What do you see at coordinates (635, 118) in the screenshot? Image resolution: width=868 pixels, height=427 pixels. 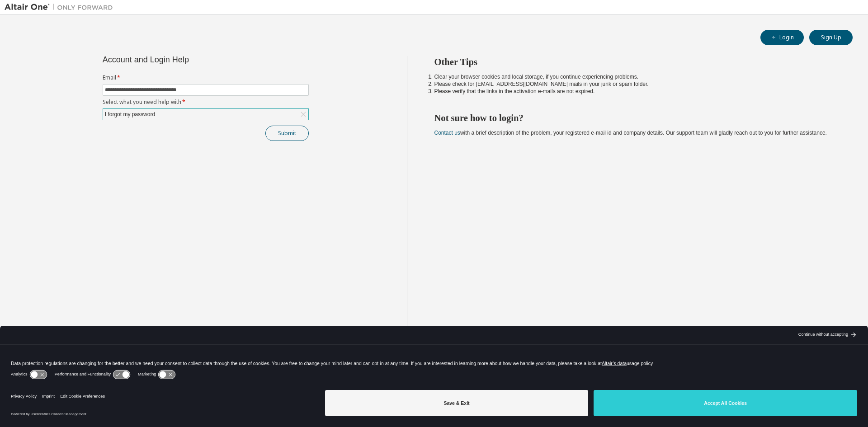 I see `h2: Not sure how to login?` at bounding box center [635, 118].